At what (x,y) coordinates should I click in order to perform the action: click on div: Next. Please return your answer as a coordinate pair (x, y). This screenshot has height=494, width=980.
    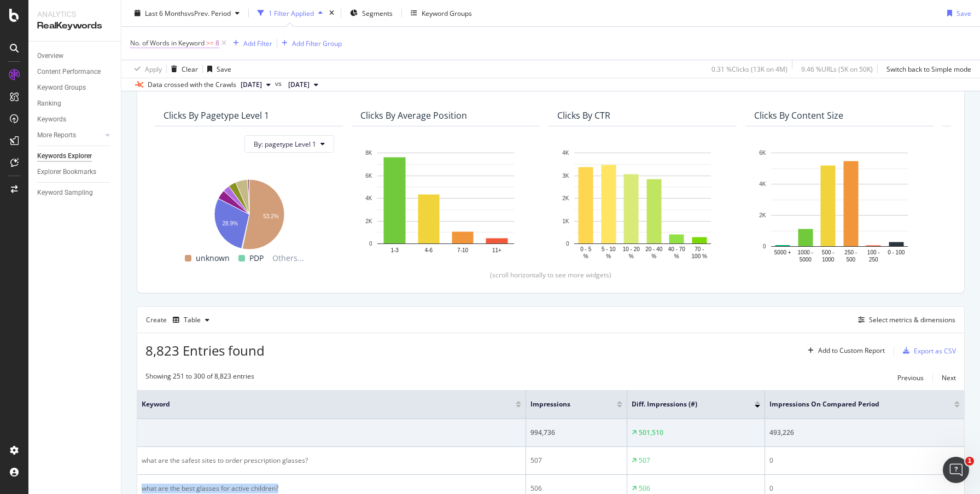
    Looking at the image, I should click on (949, 378).